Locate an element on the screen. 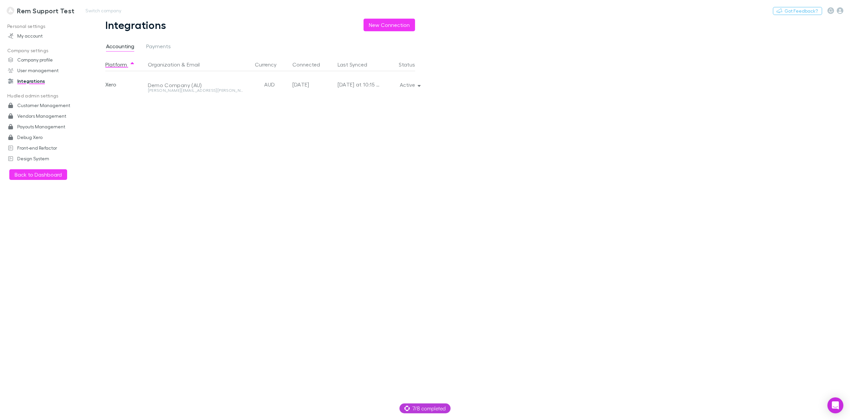 The image size is (850, 420). div: AUD is located at coordinates (270, 84).